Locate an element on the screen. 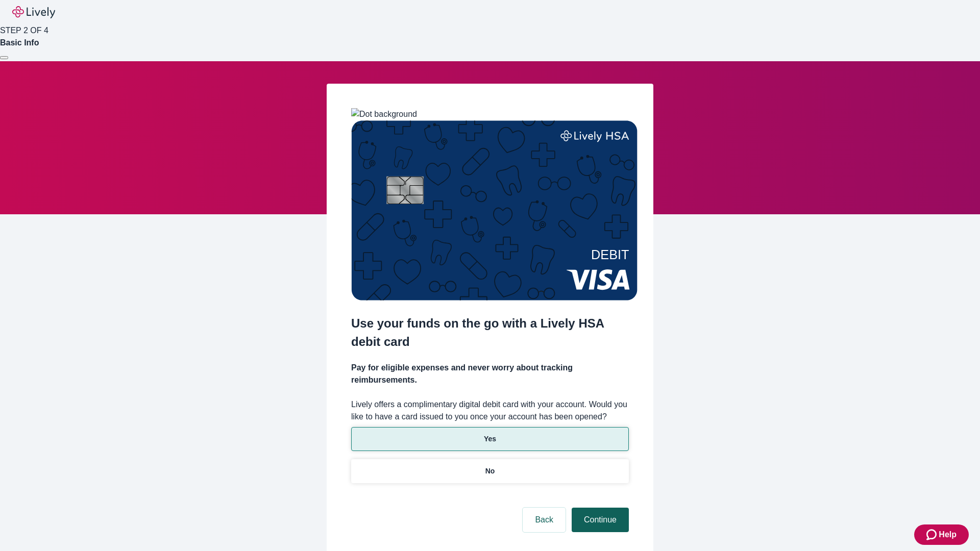 The width and height of the screenshot is (980, 551). img: Dot background is located at coordinates (383, 114).